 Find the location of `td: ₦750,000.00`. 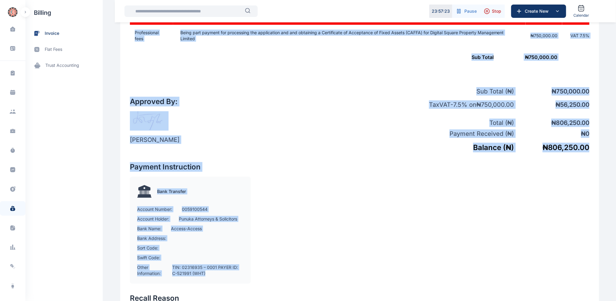

td: ₦750,000.00 is located at coordinates (544, 36).